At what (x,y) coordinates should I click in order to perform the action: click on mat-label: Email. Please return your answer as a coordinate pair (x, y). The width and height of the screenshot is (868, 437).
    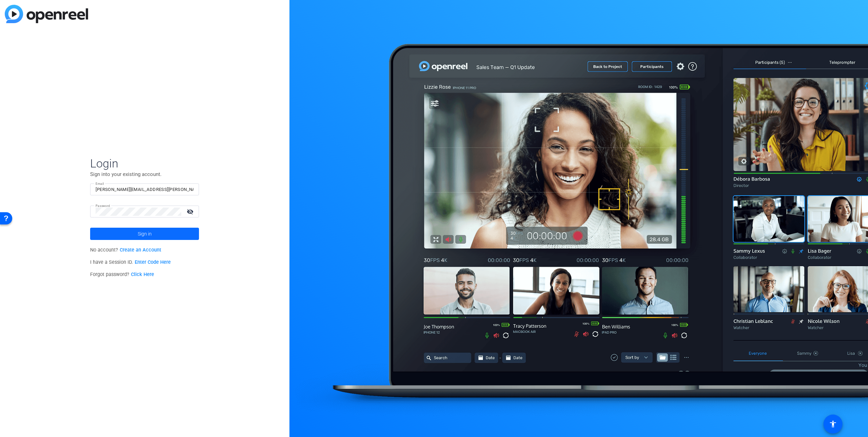
    Looking at the image, I should click on (100, 184).